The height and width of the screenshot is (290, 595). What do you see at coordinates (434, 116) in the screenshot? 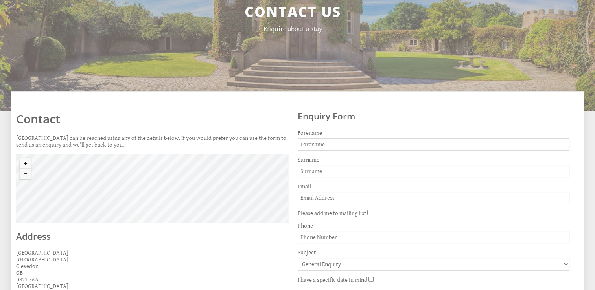
I see `h2: Enquiry Form` at bounding box center [434, 116].